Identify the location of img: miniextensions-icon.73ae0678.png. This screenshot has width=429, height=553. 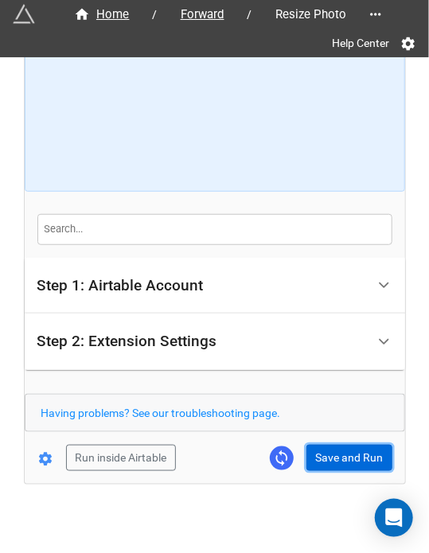
(24, 14).